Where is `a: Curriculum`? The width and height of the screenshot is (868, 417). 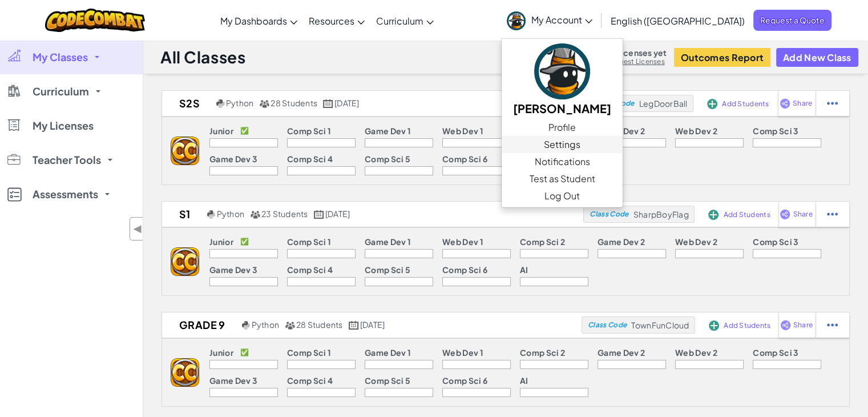 a: Curriculum is located at coordinates (405, 21).